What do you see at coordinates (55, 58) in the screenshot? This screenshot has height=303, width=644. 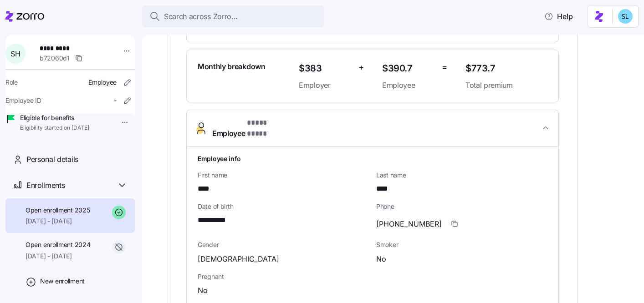 I see `span: b72060d1` at bounding box center [55, 58].